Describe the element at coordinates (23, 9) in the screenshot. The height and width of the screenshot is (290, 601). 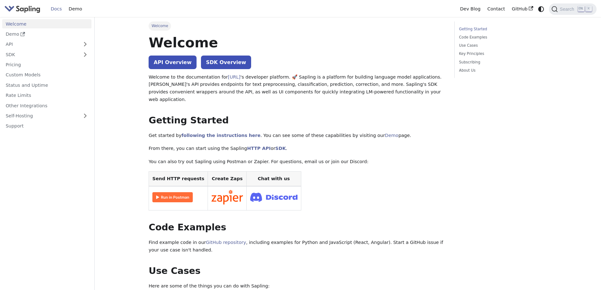
I see `a: Sapling.ai` at that location.